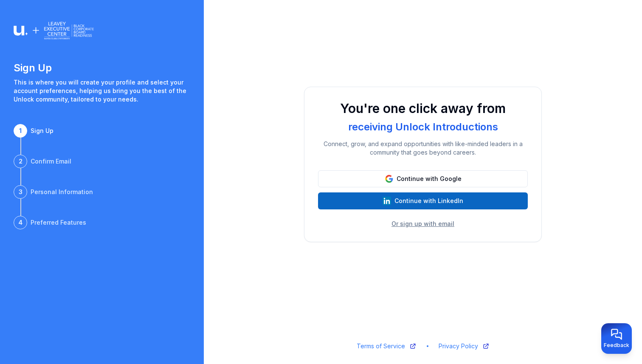 This screenshot has height=364, width=642. What do you see at coordinates (21, 192) in the screenshot?
I see `div: 3` at bounding box center [21, 192].